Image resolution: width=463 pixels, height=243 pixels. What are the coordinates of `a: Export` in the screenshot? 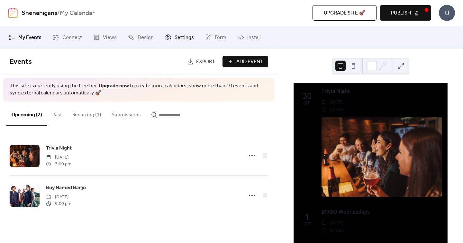 It's located at (201, 61).